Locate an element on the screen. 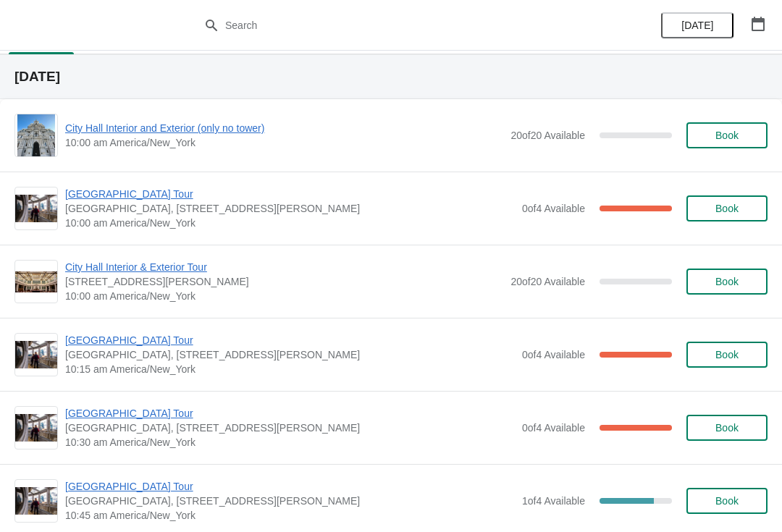 The width and height of the screenshot is (782, 532). img: City Hall Interior & Exterior Tour | 1400 John F Kennedy Boulevard, Suite 121, Philadelphia, PA, ... is located at coordinates (36, 282).